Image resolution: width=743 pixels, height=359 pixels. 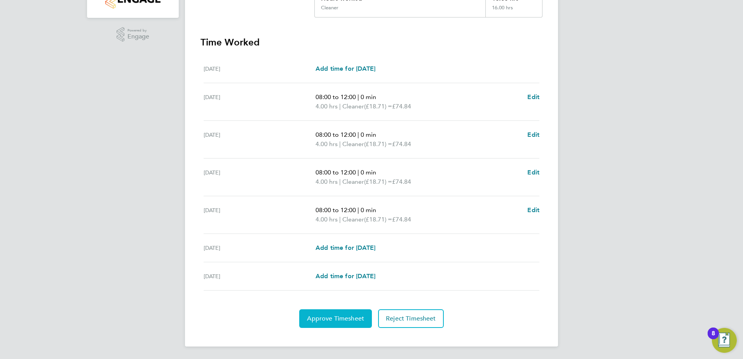 What do you see at coordinates (138, 37) in the screenshot?
I see `span: Engage` at bounding box center [138, 37].